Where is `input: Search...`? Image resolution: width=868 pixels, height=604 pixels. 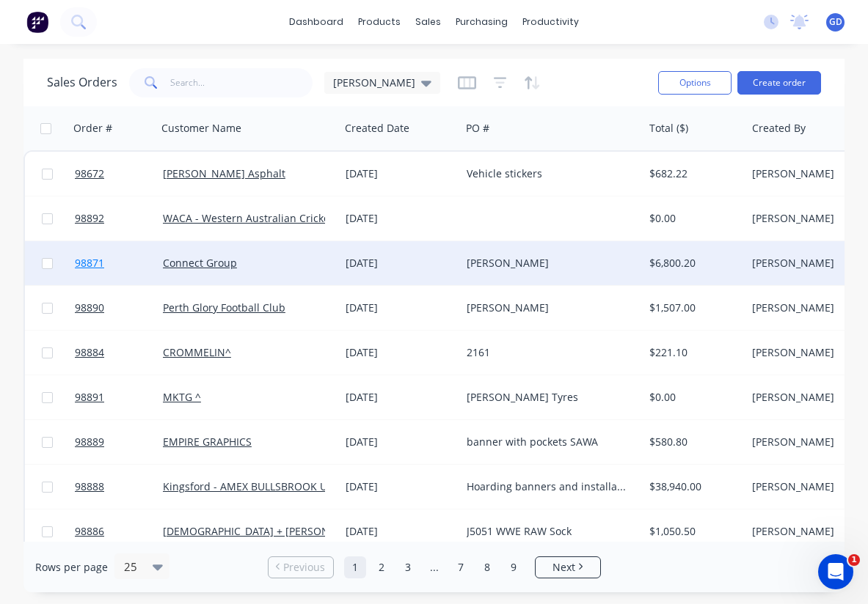
input: Search... is located at coordinates (242, 83).